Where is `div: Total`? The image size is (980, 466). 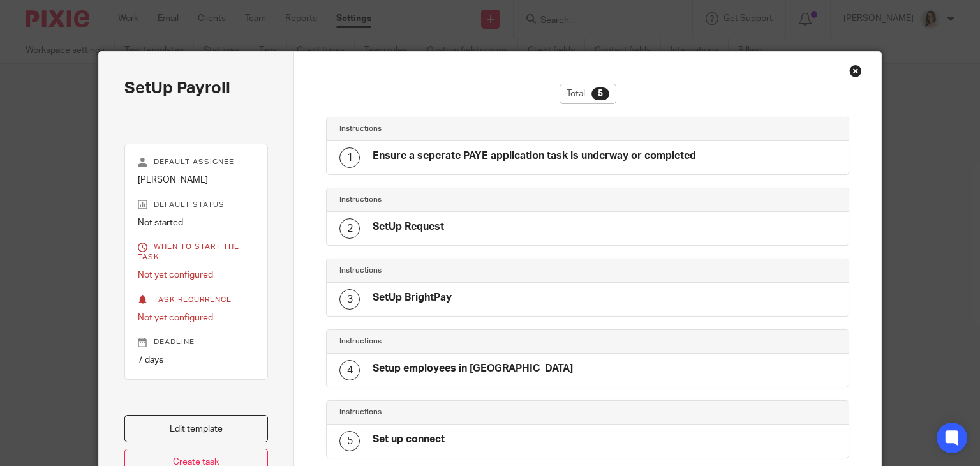 div: Total is located at coordinates (588, 94).